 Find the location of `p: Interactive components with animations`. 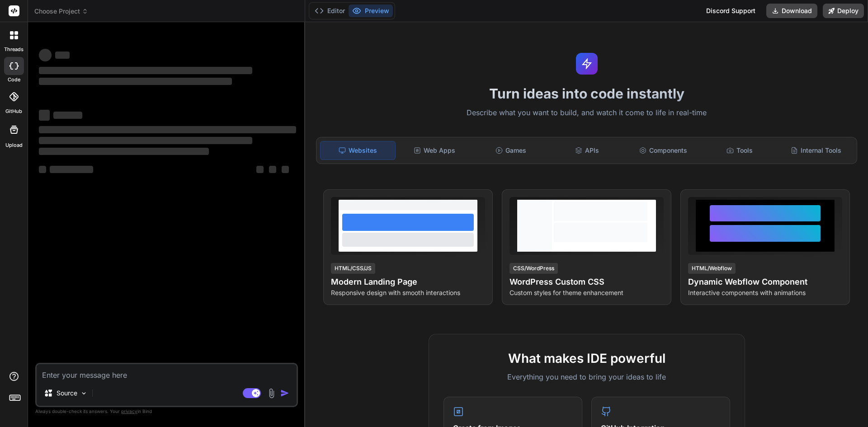

p: Interactive components with animations is located at coordinates (765, 293).